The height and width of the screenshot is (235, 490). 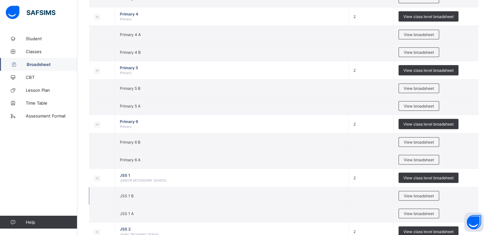 I want to click on span: Lesson Plan, so click(x=52, y=90).